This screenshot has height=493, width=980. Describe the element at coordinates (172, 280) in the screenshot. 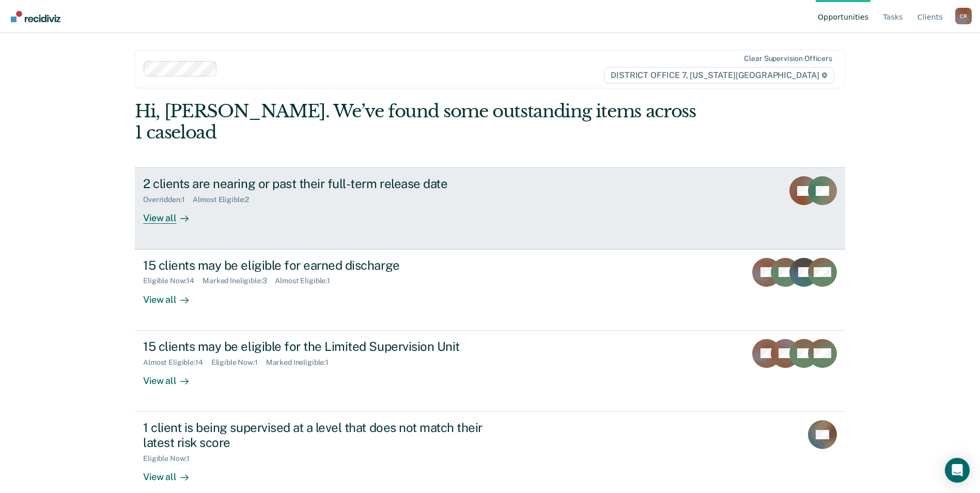

I see `div: Eligible Now : 14` at that location.